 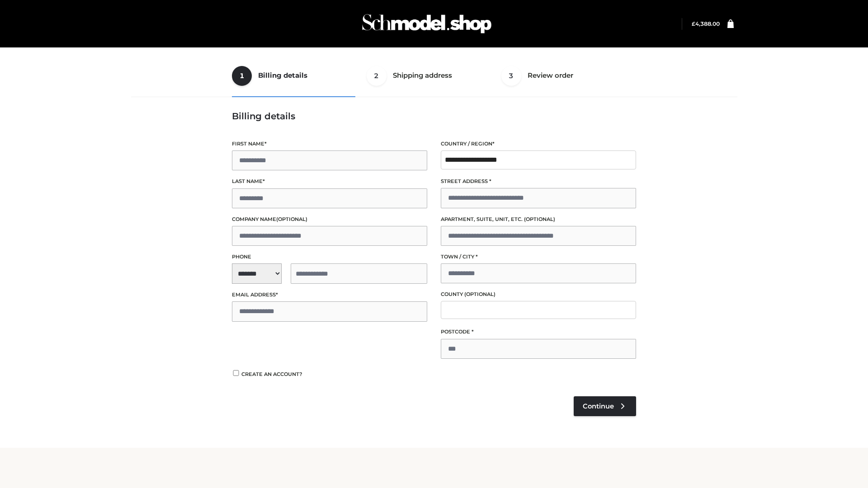 What do you see at coordinates (427, 23) in the screenshot?
I see `a: Schmodel Admin 964` at bounding box center [427, 23].